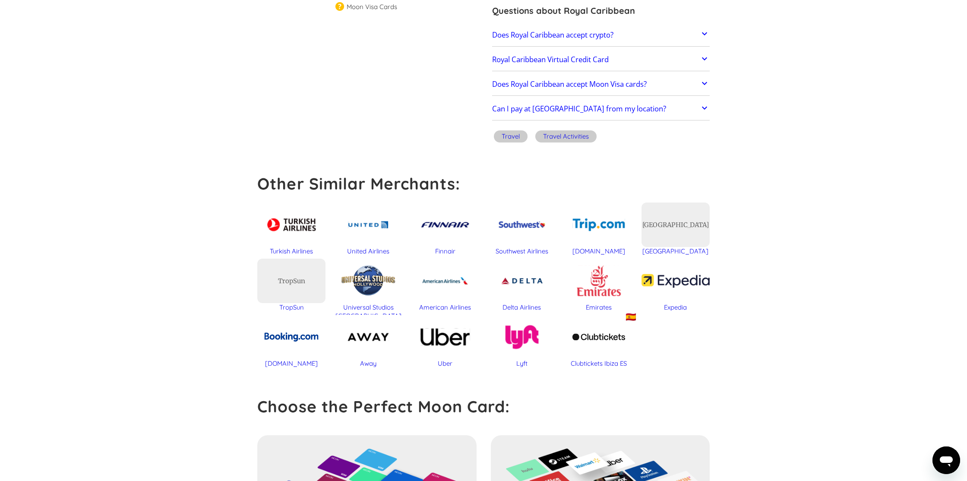 This screenshot has height=481, width=967. I want to click on div: Emirates, so click(599, 307).